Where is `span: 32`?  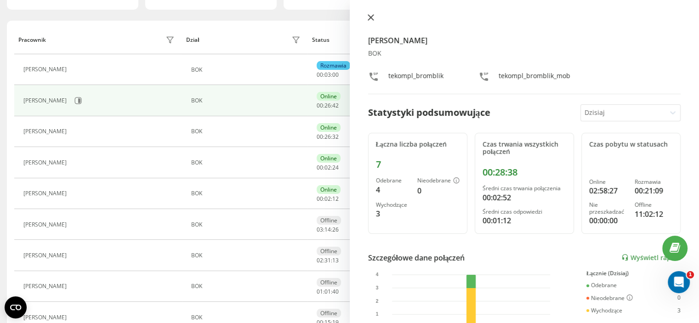 span: 32 is located at coordinates (336, 137).